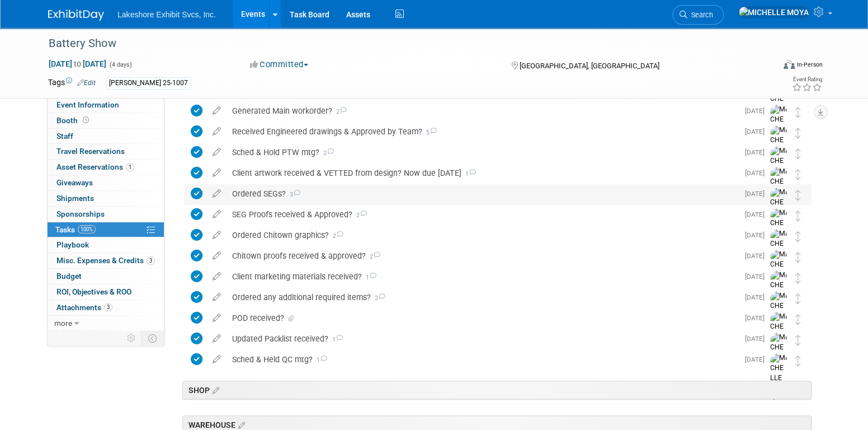 This screenshot has width=868, height=430. What do you see at coordinates (91, 151) in the screenshot?
I see `span: Travel Reservations` at bounding box center [91, 151].